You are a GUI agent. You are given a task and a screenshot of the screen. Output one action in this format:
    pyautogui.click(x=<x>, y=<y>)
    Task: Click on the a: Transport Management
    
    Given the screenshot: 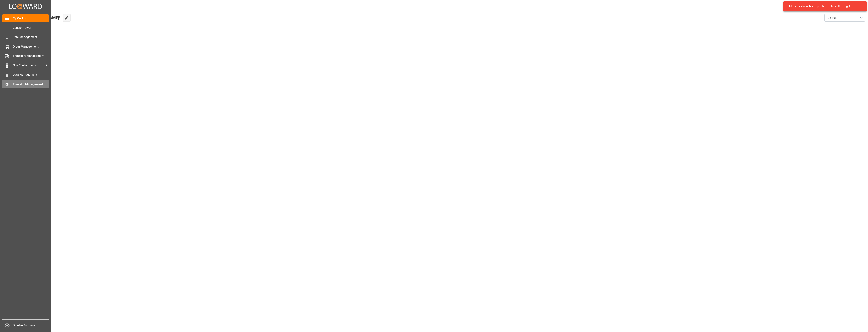 What is the action you would take?
    pyautogui.click(x=26, y=56)
    